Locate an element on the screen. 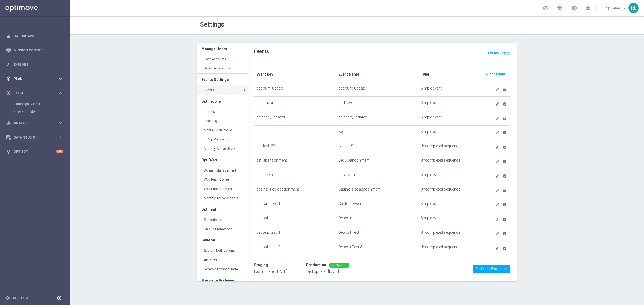  a: Domain Management is located at coordinates (223, 171).